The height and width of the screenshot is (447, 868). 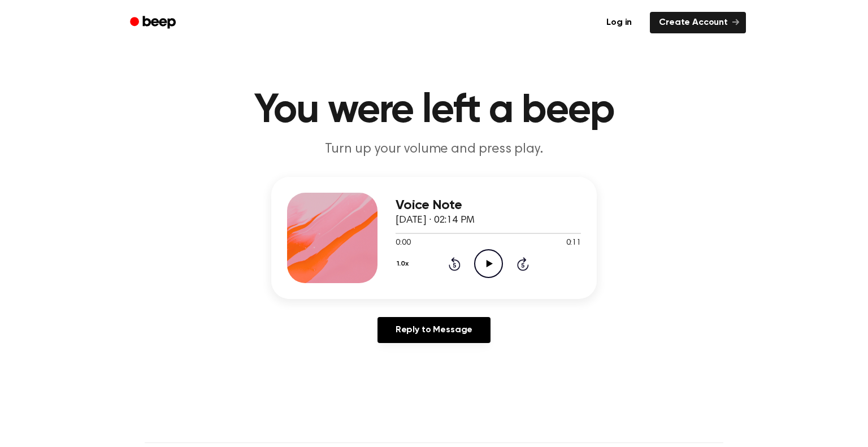 What do you see at coordinates (488, 205) in the screenshot?
I see `h3: Voice Note` at bounding box center [488, 205].